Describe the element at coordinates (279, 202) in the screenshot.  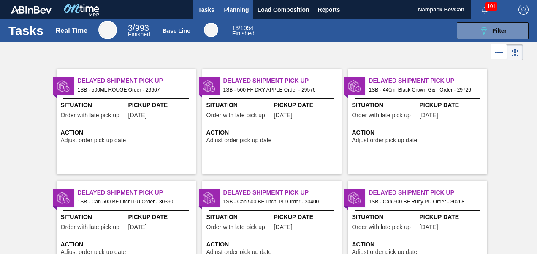
I see `span: 1SB - Can 500 BF Litchi PU Order - 30400` at that location.